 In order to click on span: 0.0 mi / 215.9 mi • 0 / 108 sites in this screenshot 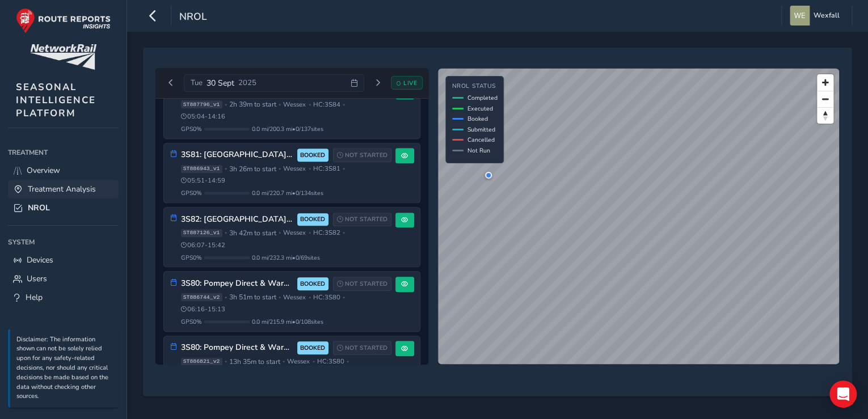, I will do `click(287, 321)`.